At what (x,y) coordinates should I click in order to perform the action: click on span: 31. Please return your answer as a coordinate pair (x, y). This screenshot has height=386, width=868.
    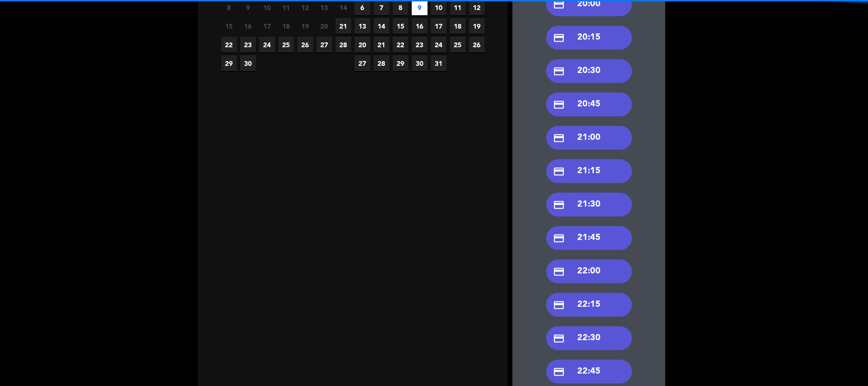
    Looking at the image, I should click on (439, 63).